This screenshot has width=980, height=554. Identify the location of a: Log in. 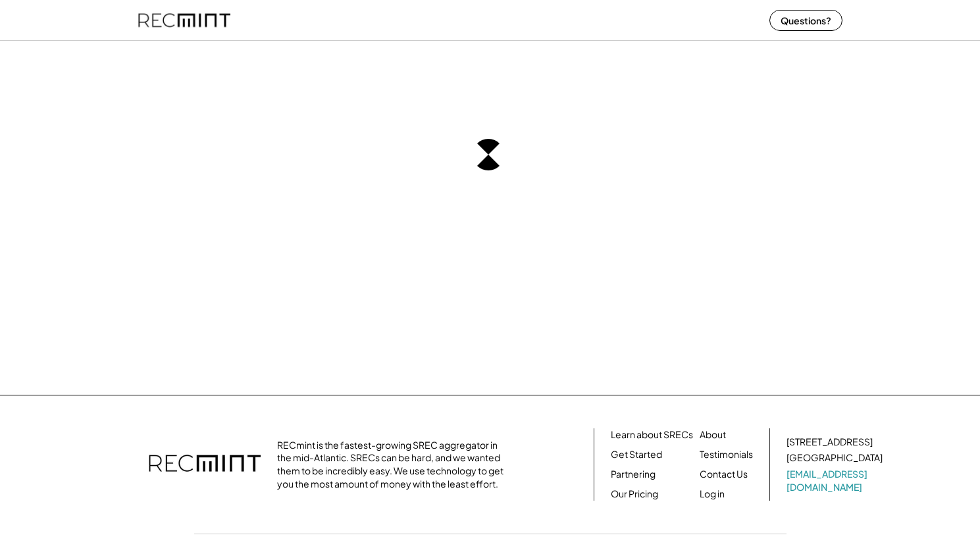
(712, 494).